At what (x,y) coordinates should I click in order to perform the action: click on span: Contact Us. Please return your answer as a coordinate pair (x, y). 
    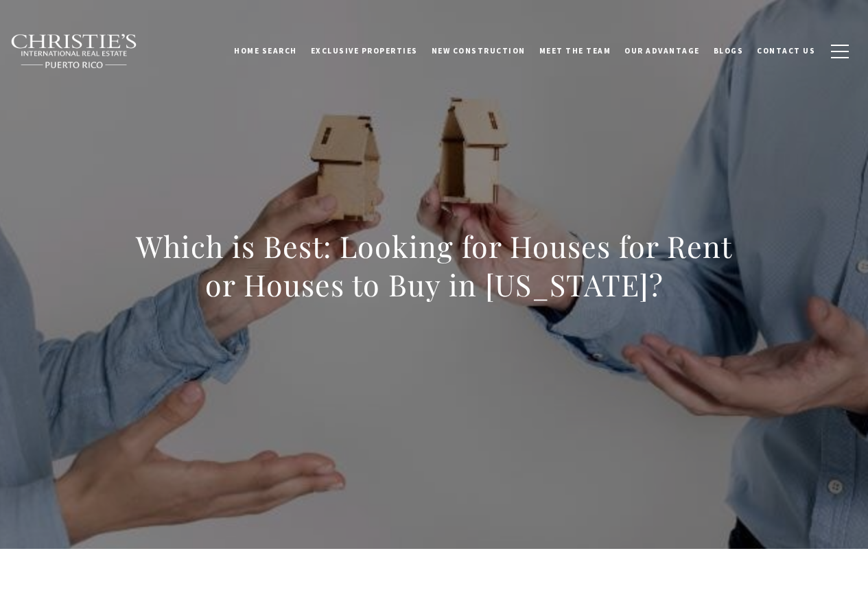
    Looking at the image, I should click on (786, 51).